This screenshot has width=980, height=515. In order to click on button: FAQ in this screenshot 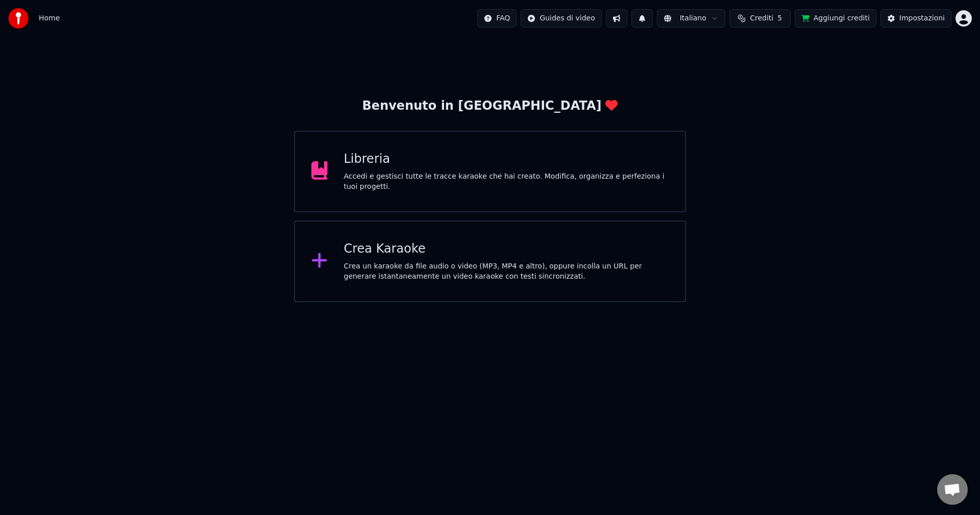, I will do `click(496, 18)`.